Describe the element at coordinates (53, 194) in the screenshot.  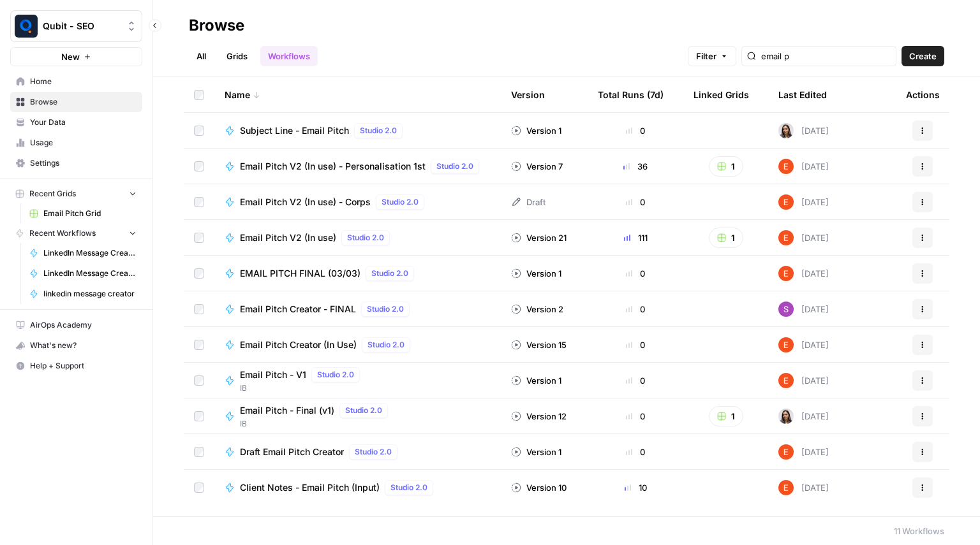
I see `span: Recent Grids` at that location.